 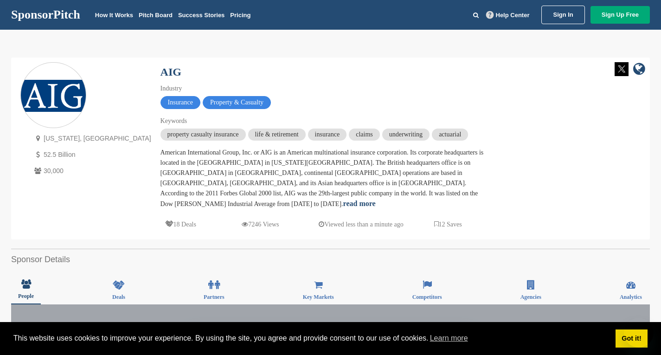 What do you see at coordinates (203, 134) in the screenshot?
I see `span: property casualty insurance` at bounding box center [203, 134].